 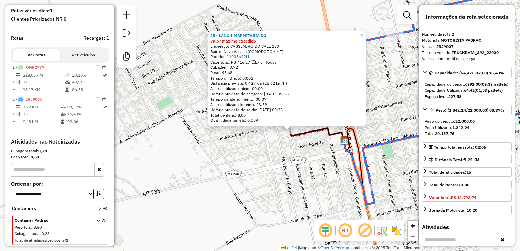 What do you see at coordinates (335, 248) in the screenshot?
I see `a: OpenStreetMap` at bounding box center [335, 248].